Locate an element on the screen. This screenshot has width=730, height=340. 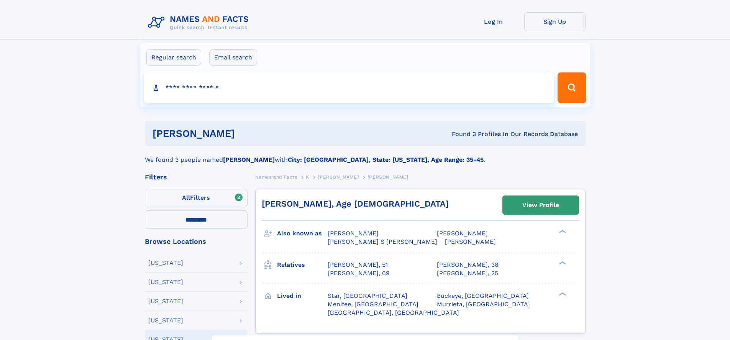
h3: Lived in is located at coordinates (302, 296).